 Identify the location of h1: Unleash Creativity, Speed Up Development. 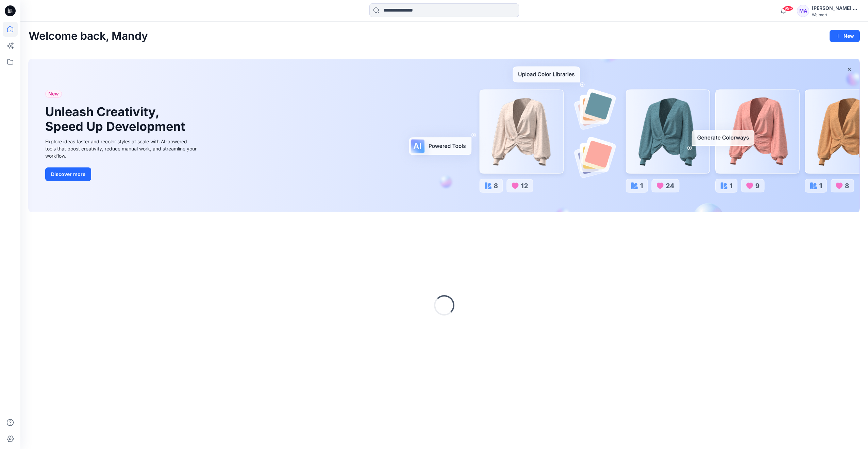
(117, 120).